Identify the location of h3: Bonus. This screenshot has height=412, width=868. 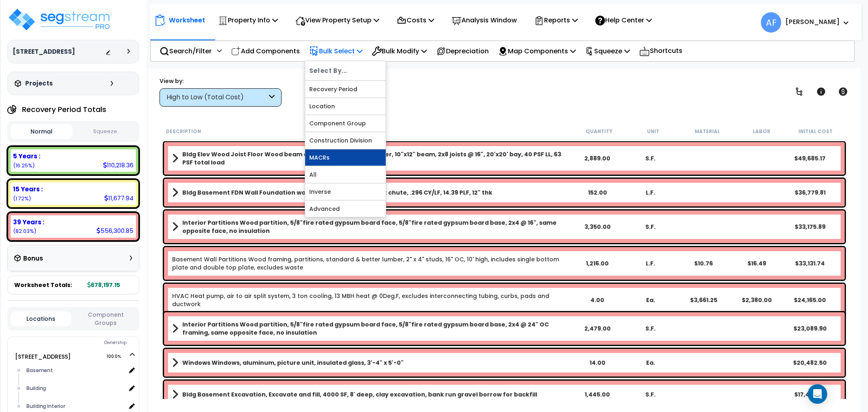
(33, 258).